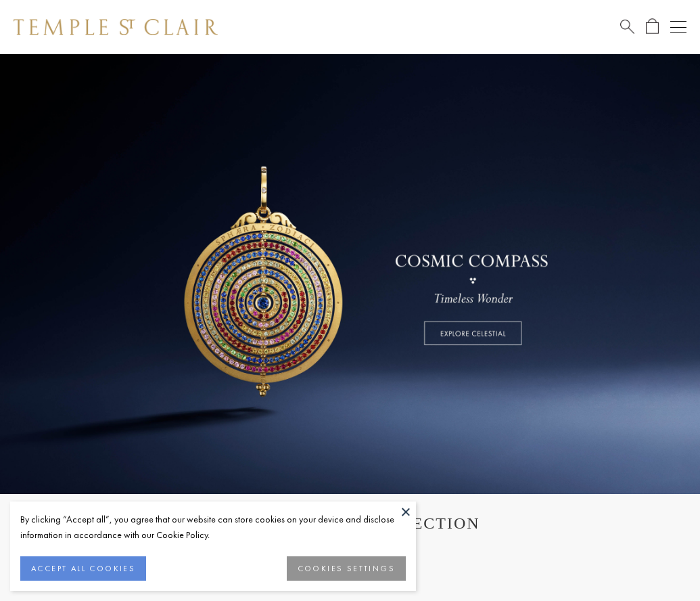  Describe the element at coordinates (678, 27) in the screenshot. I see `button: Open navigation` at that location.